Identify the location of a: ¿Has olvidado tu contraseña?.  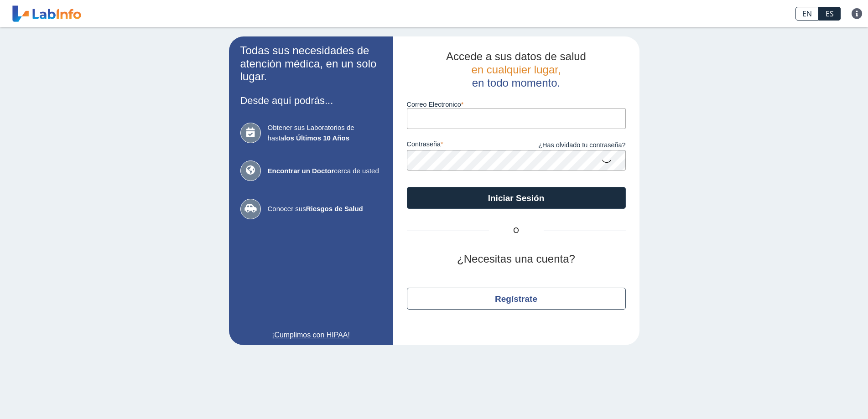
(571, 145).